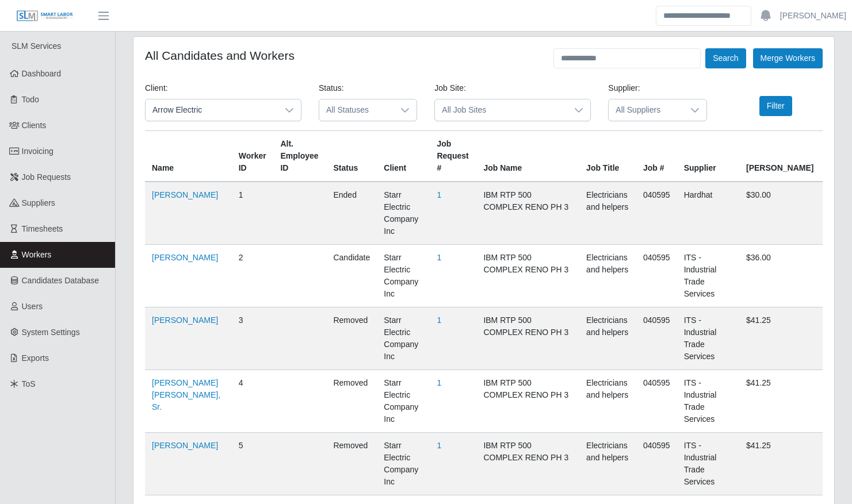 This screenshot has height=504, width=852. Describe the element at coordinates (704, 16) in the screenshot. I see `input: Search` at that location.